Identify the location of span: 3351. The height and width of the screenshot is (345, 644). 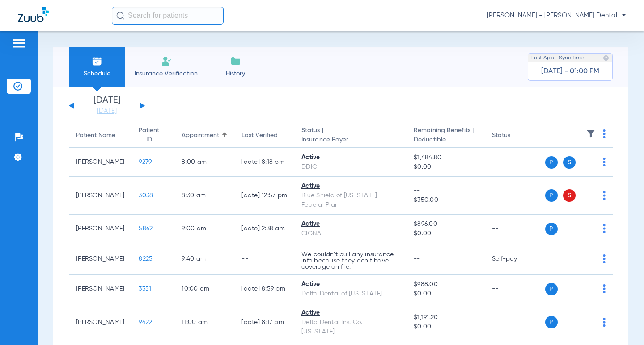
(145, 289).